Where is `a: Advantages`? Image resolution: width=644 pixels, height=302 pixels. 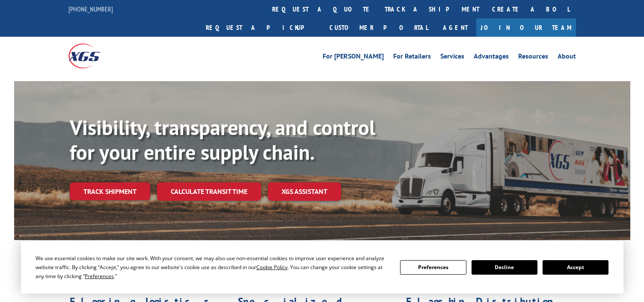 a: Advantages is located at coordinates (492, 58).